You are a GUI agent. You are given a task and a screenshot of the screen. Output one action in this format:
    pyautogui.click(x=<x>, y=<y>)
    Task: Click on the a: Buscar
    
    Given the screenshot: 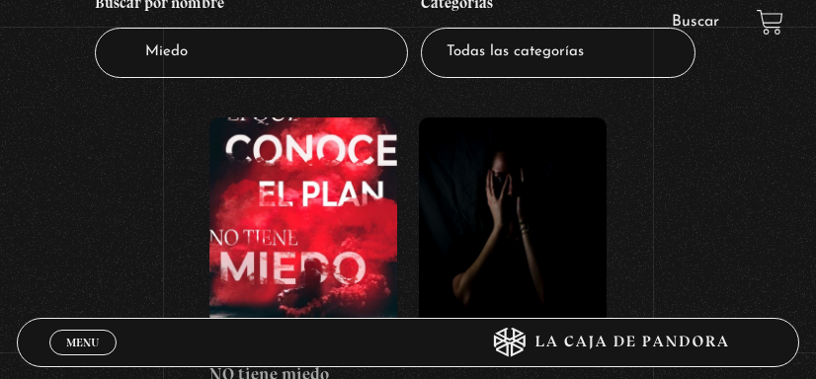 What is the action you would take?
    pyautogui.click(x=695, y=22)
    